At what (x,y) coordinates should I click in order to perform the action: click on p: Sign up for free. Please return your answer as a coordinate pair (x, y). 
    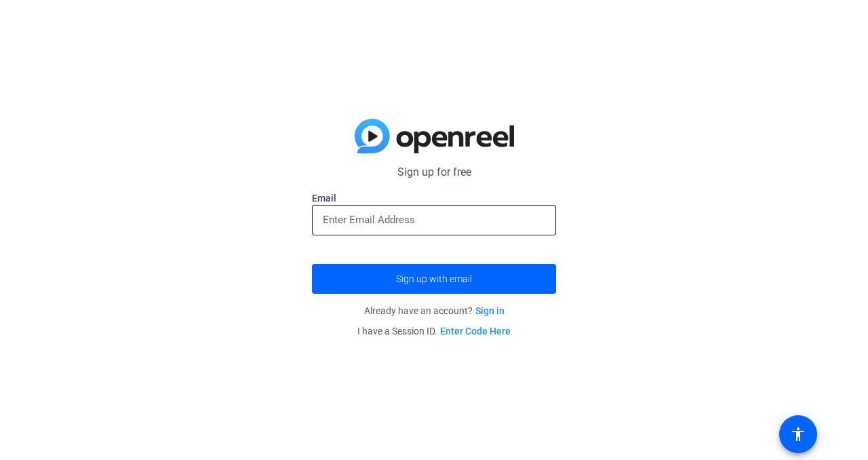
    Looking at the image, I should click on (434, 172).